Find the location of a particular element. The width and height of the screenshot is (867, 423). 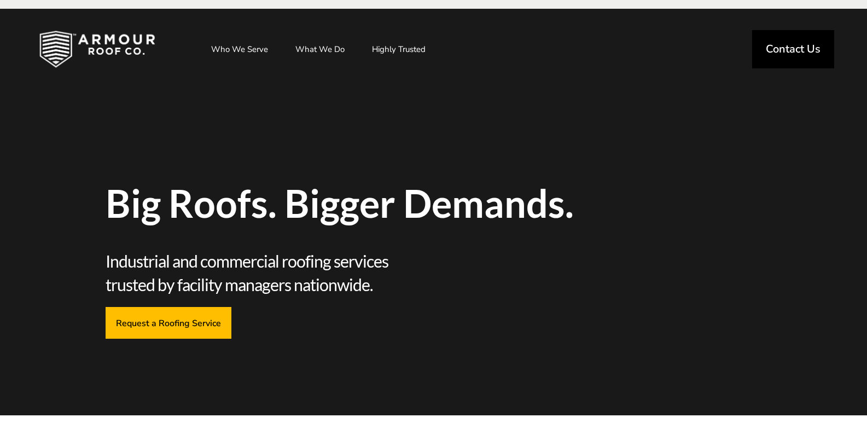

span: Request a Roofing Service is located at coordinates (168, 322).